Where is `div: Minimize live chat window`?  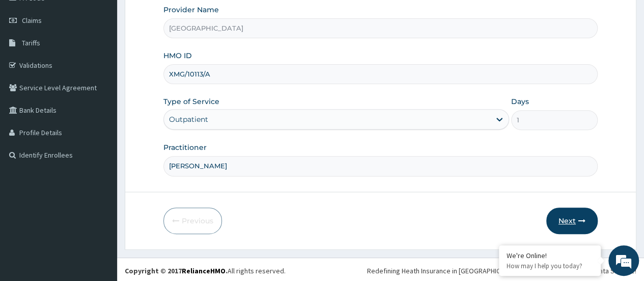
div: Minimize live chat window is located at coordinates (179, 18).